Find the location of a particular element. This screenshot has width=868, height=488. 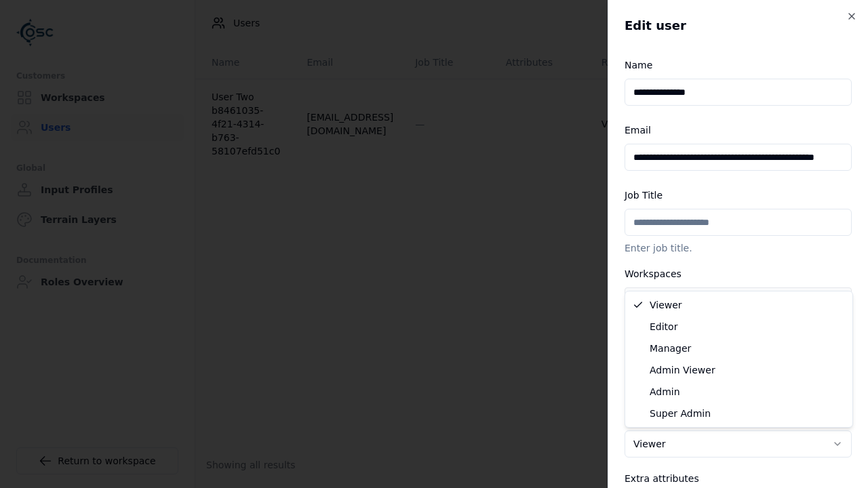

span: Admin is located at coordinates (664, 392).